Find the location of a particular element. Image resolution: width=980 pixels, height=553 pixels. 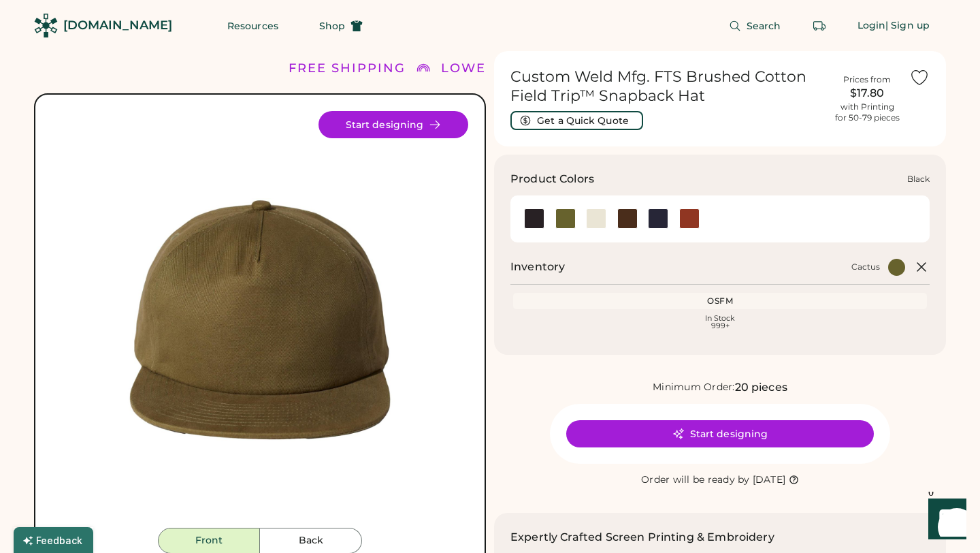

h2: Expertly Crafted Screen Printing & Embroidery is located at coordinates (643, 537).